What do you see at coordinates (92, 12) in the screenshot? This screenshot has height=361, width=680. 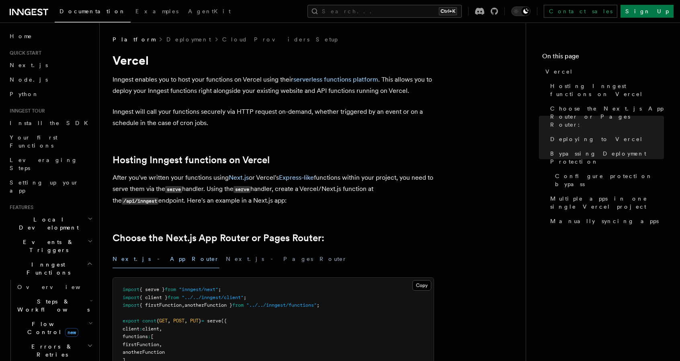 I see `a: Documentation` at bounding box center [92, 12].